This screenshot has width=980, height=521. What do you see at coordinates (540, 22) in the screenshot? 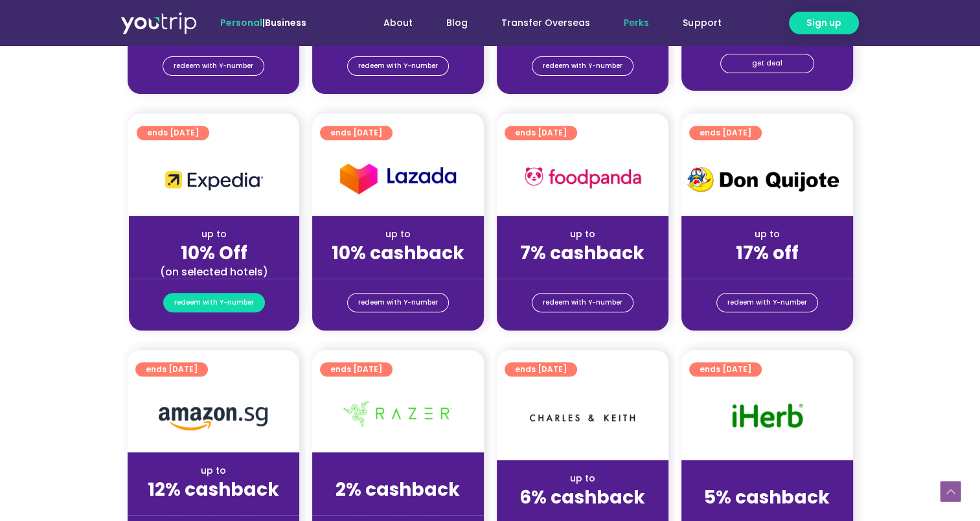
I see `nav: Menu` at bounding box center [540, 22].